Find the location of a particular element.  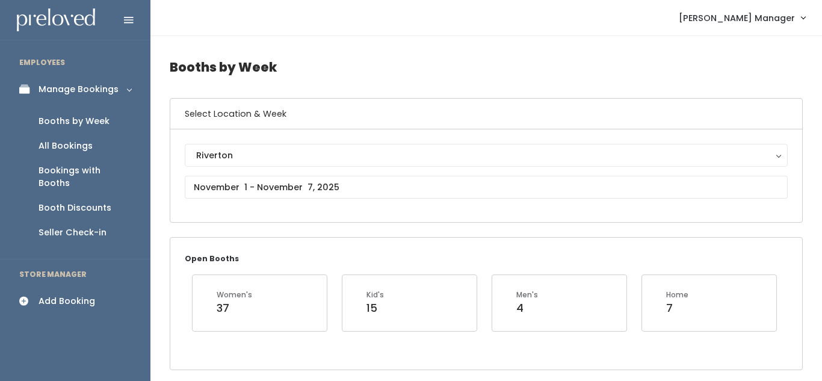

div: Add Booking is located at coordinates (67, 301).